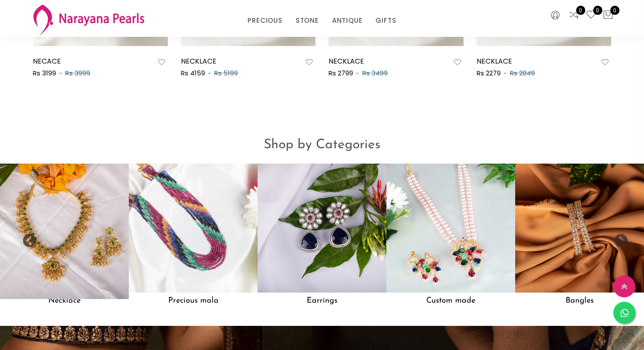  I want to click on span: Rs 2279, so click(489, 72).